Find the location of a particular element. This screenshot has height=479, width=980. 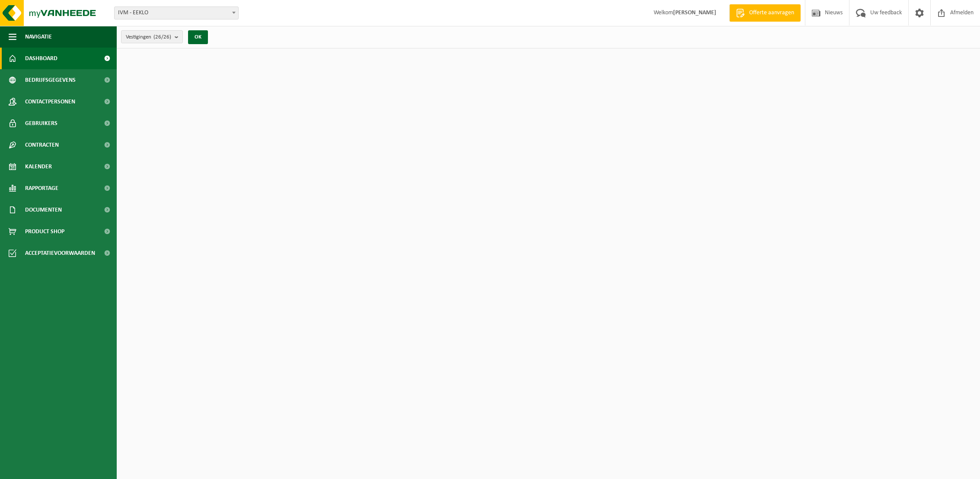

button: Vestigingen(26/26) is located at coordinates (151, 37).